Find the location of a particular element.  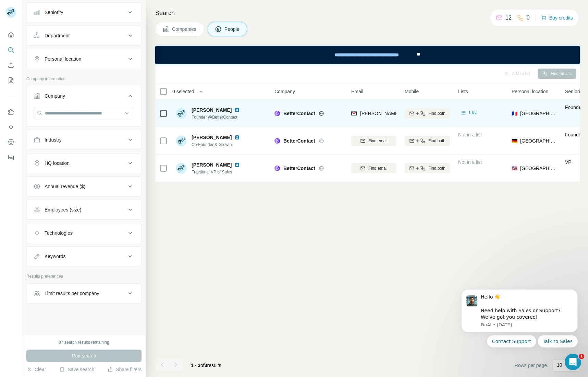

button: Employees (size) is located at coordinates (84, 210).